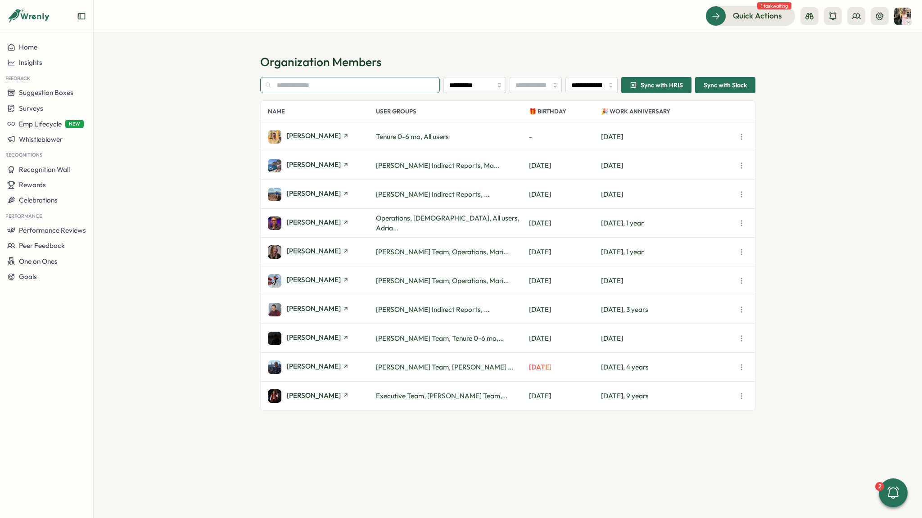  What do you see at coordinates (44, 169) in the screenshot?
I see `span: Recognition Wall` at bounding box center [44, 169].